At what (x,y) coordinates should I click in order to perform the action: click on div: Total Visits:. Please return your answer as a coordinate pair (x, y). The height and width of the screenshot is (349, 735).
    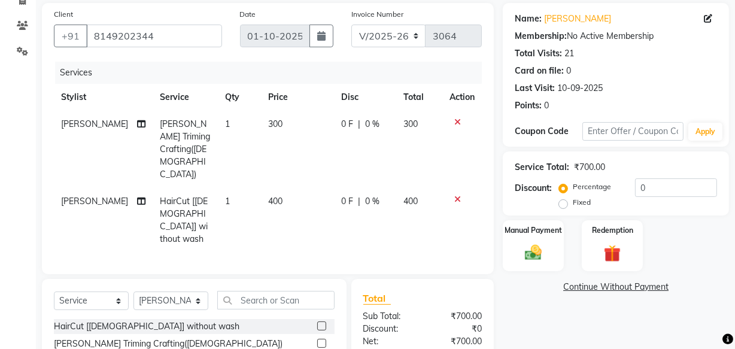
    Looking at the image, I should click on (538, 53).